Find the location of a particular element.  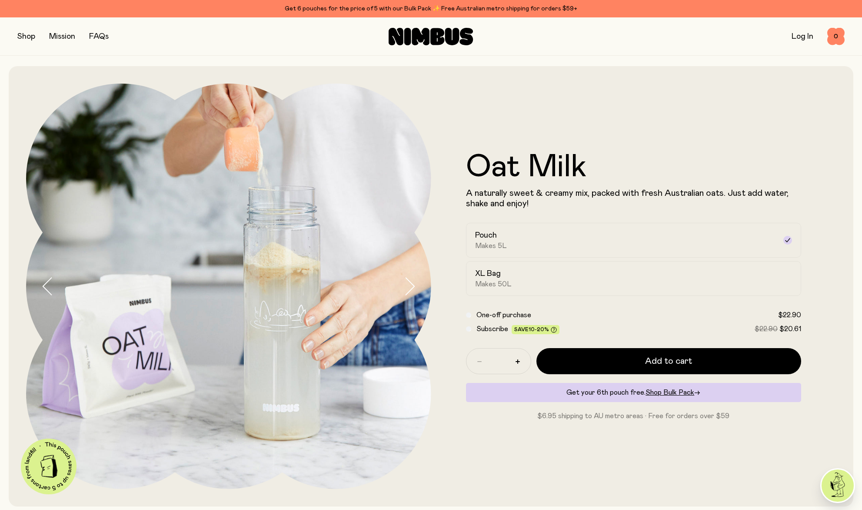

span: Shop Bulk Pack is located at coordinates (670, 392).